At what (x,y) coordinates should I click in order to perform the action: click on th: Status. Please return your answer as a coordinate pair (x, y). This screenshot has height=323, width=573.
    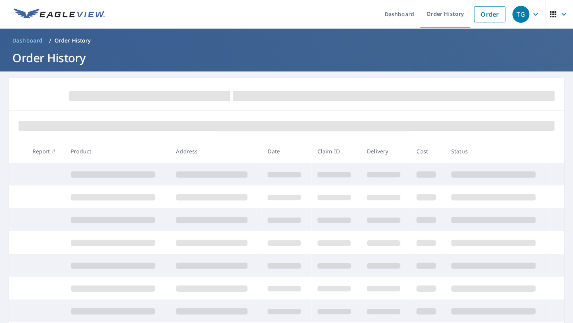
    Looking at the image, I should click on (497, 151).